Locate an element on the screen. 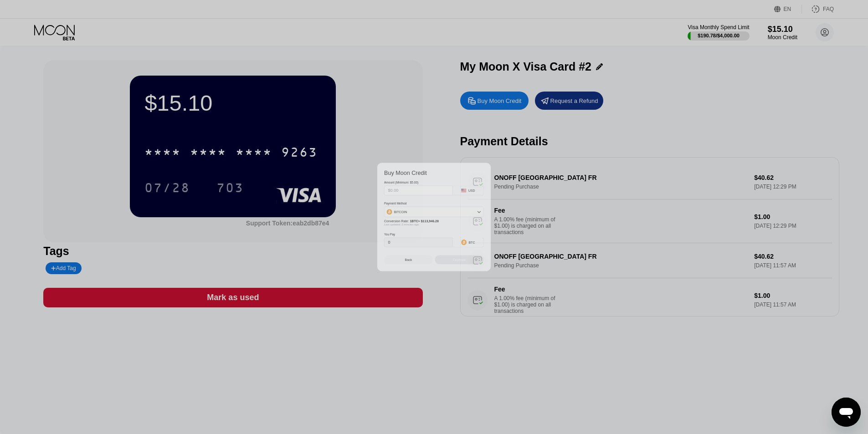  div: USD is located at coordinates (472, 190).